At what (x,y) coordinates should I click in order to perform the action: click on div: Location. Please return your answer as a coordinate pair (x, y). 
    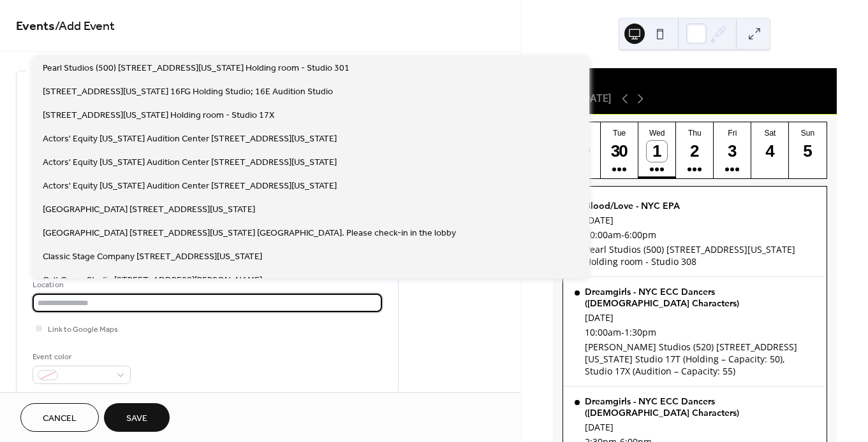
    Looking at the image, I should click on (206, 284).